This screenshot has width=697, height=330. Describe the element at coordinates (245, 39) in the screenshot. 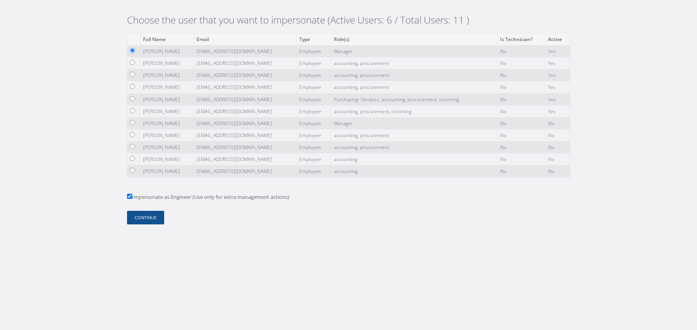

I see `th: Email` at that location.